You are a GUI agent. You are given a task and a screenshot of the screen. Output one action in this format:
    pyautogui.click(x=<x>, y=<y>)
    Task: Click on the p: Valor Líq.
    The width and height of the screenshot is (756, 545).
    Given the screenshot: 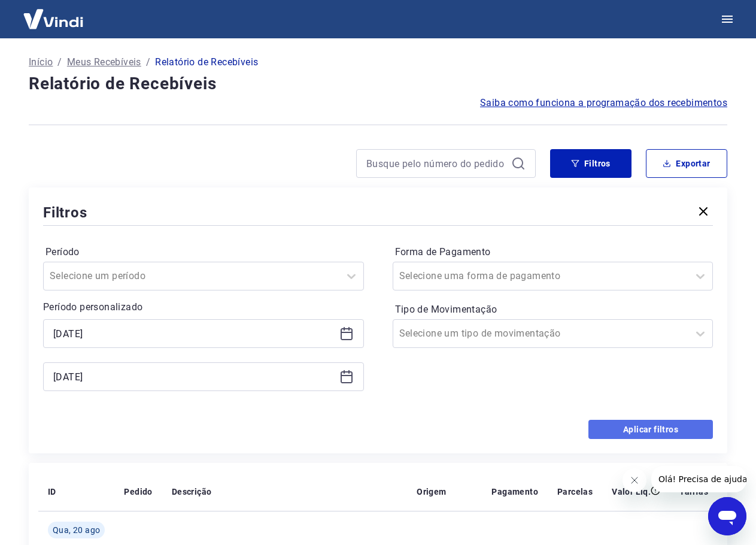 What is the action you would take?
    pyautogui.click(x=631, y=492)
    